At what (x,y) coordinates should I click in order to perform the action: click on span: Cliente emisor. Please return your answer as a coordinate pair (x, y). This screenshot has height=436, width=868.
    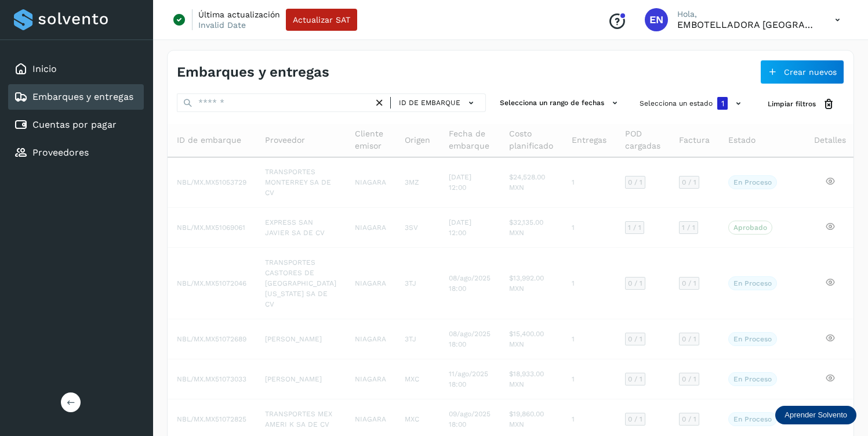
    Looking at the image, I should click on (371, 140).